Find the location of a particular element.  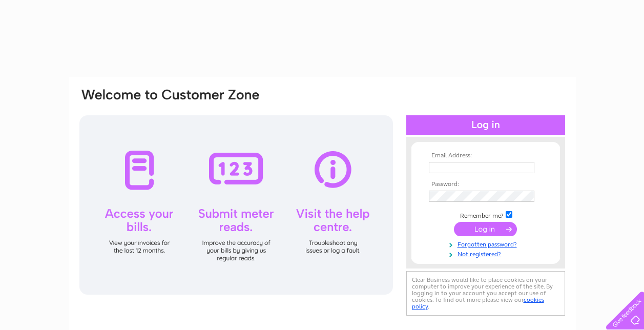

a: Not registered? is located at coordinates (487, 253).